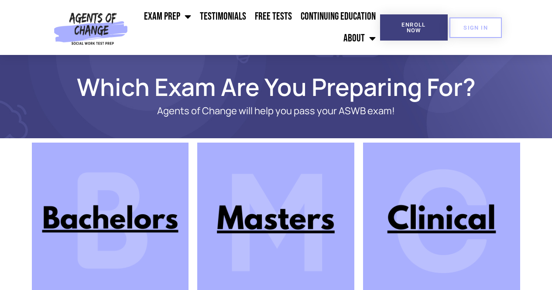  Describe the element at coordinates (360, 38) in the screenshot. I see `a: About` at that location.